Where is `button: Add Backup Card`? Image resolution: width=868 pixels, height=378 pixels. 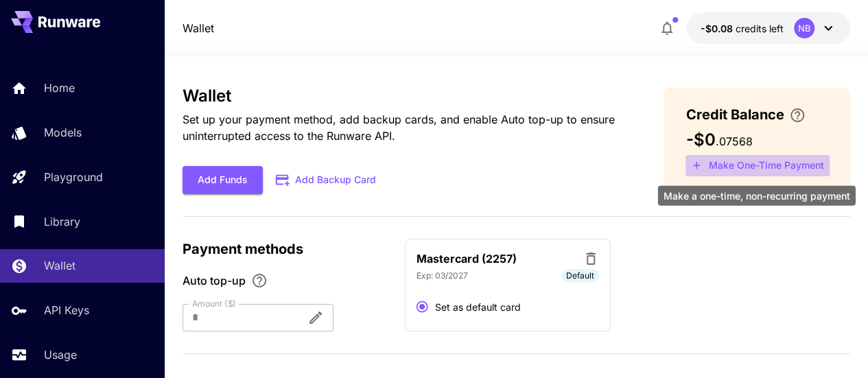 button: Add Backup Card is located at coordinates (326, 180).